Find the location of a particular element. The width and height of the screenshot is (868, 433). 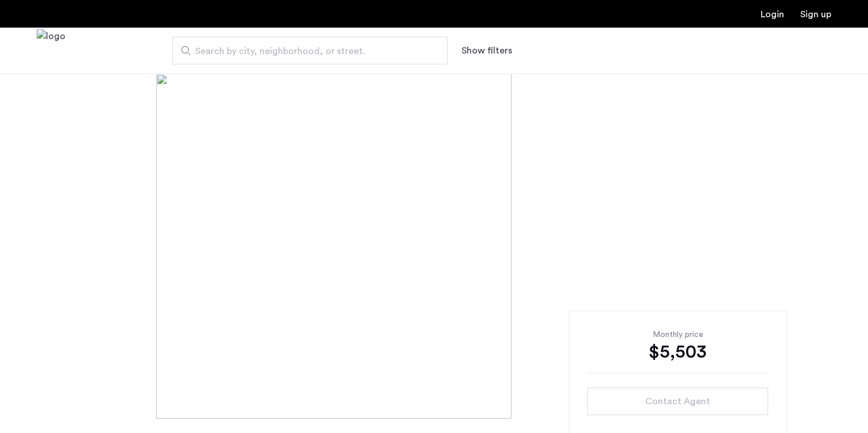

img: logo is located at coordinates (51, 51).